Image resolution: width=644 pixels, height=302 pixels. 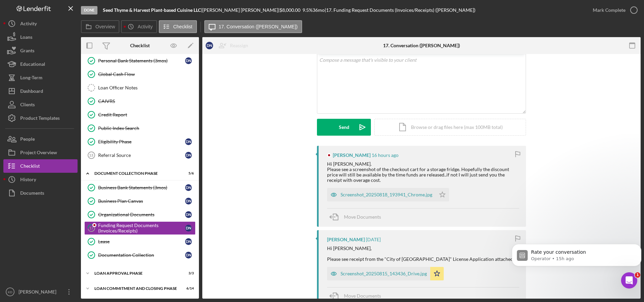 I want to click on div: Eligibility Phase, so click(x=142, y=142).